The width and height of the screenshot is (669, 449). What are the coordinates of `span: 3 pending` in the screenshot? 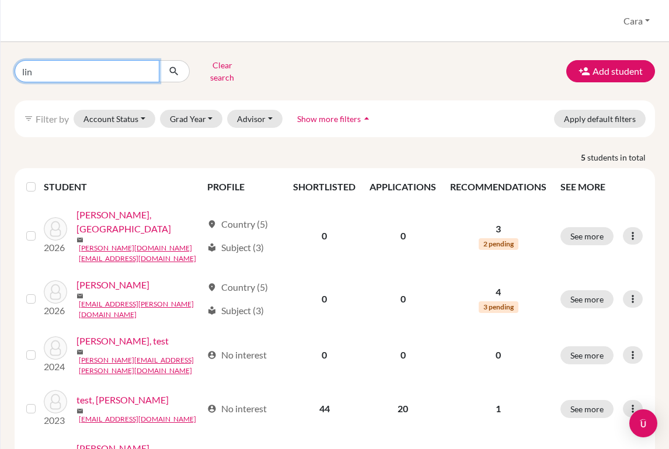 It's located at (498, 307).